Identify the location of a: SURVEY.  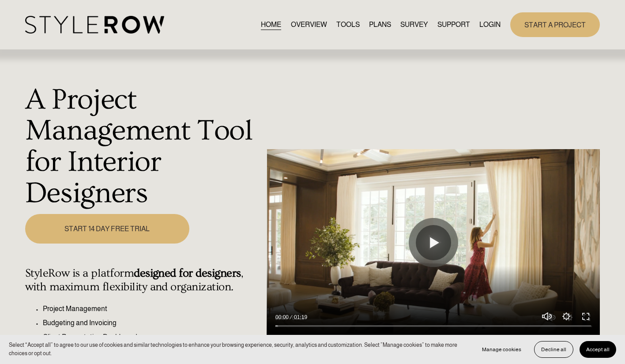
(414, 25).